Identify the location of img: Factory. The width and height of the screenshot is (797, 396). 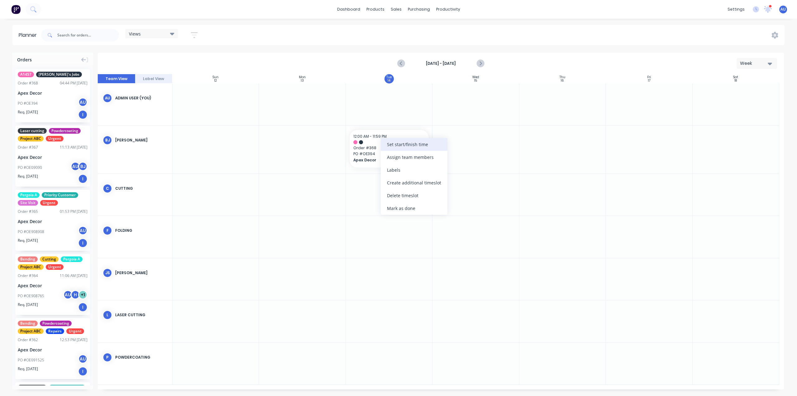
(16, 9).